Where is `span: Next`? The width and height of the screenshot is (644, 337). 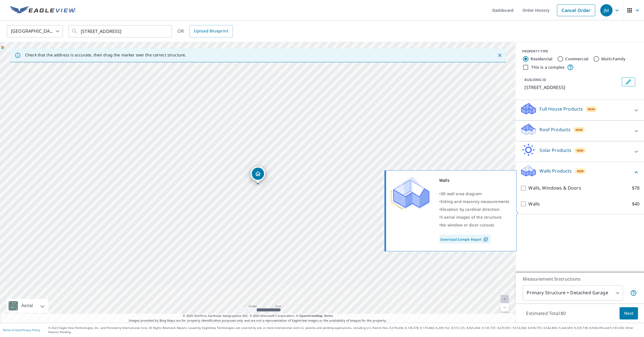 span: Next is located at coordinates (629, 314).